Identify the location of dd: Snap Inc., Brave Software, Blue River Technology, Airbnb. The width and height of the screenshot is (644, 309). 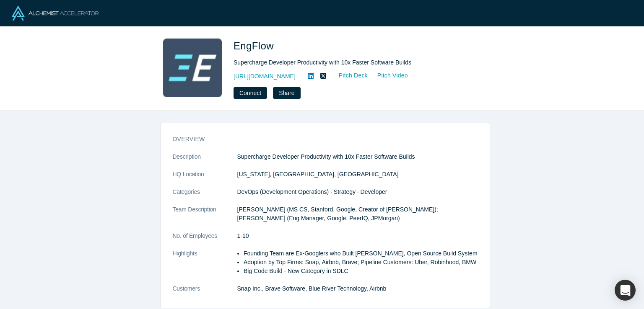
(358, 289).